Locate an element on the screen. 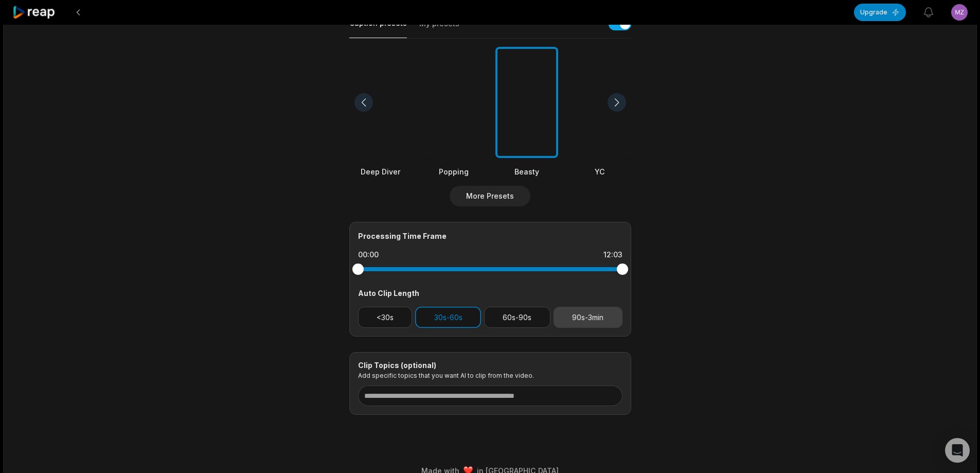 This screenshot has width=980, height=473. div: Clip Topics (optional) is located at coordinates (490, 365).